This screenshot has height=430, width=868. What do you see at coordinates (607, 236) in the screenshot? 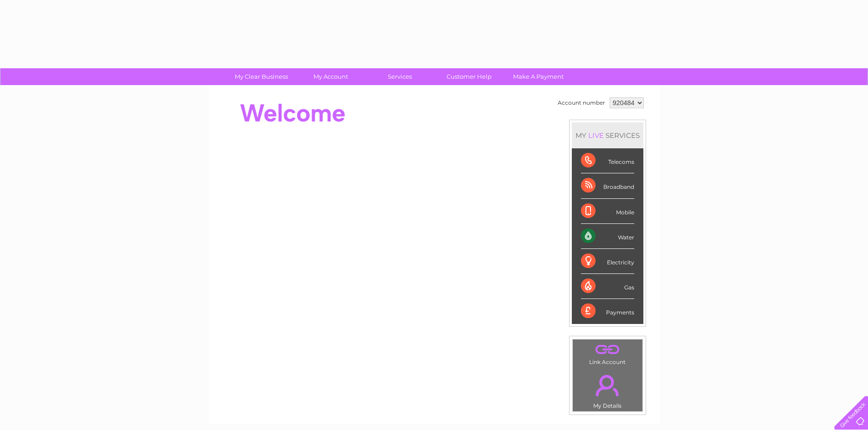
I see `div: Water` at bounding box center [607, 236].